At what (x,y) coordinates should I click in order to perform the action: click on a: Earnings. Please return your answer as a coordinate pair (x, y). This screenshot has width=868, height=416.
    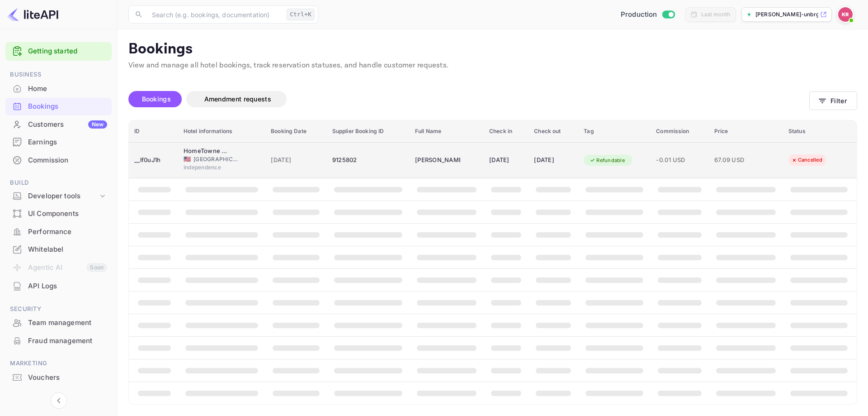
    Looking at the image, I should click on (58, 142).